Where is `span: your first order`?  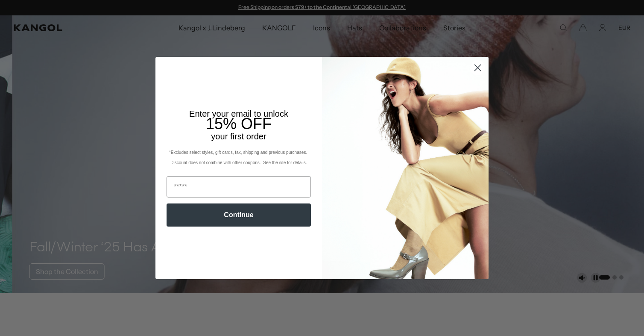 span: your first order is located at coordinates (238, 136).